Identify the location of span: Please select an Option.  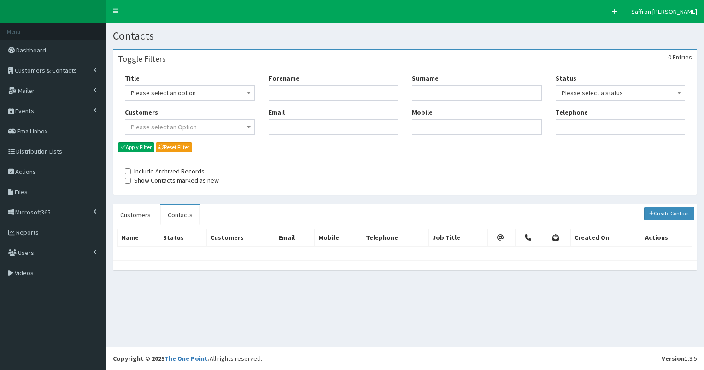
(163, 127).